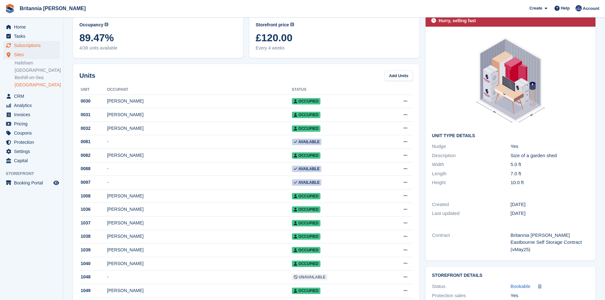  What do you see at coordinates (550, 174) in the screenshot?
I see `div: 7.0 ft` at bounding box center [550, 174].